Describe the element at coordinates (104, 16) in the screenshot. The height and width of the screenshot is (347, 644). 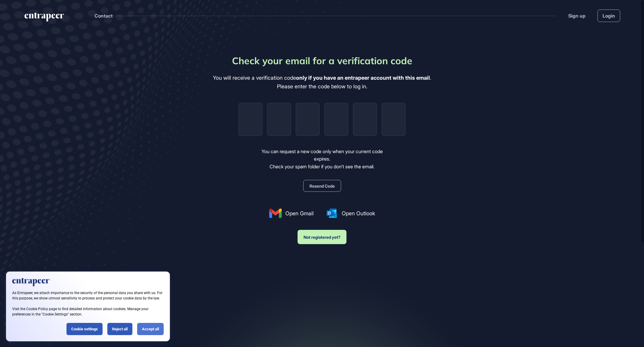
I see `button: Contact` at that location.